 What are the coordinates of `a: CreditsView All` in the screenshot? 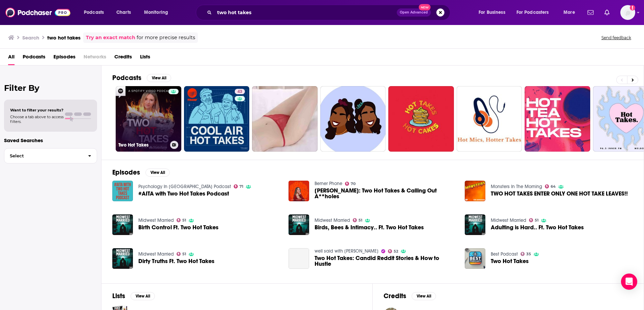 It's located at (410, 296).